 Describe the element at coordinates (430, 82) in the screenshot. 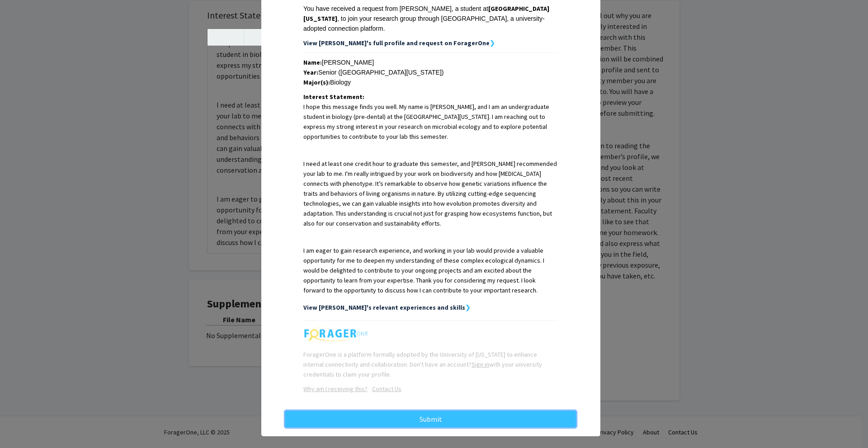

I see `div: Biology` at that location.